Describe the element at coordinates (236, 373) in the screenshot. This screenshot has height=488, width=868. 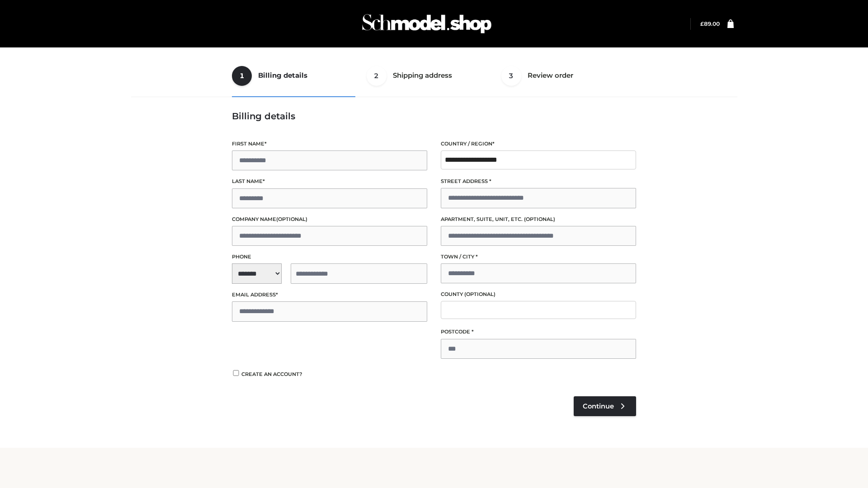
I see `input: Create an account?` at that location.